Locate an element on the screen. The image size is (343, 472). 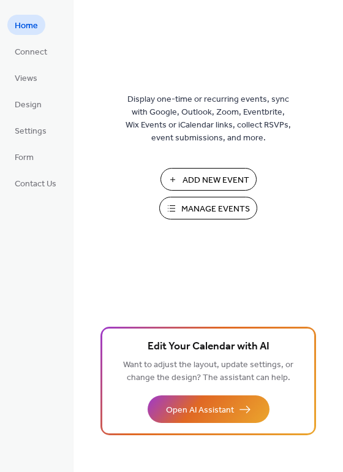
span: Contact Us is located at coordinates (36, 184).